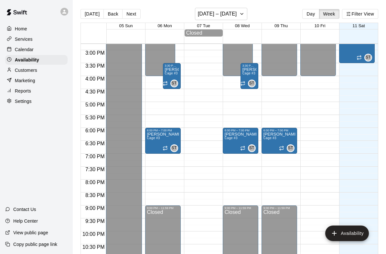  I want to click on span: 4:30 PM, so click(95, 91).